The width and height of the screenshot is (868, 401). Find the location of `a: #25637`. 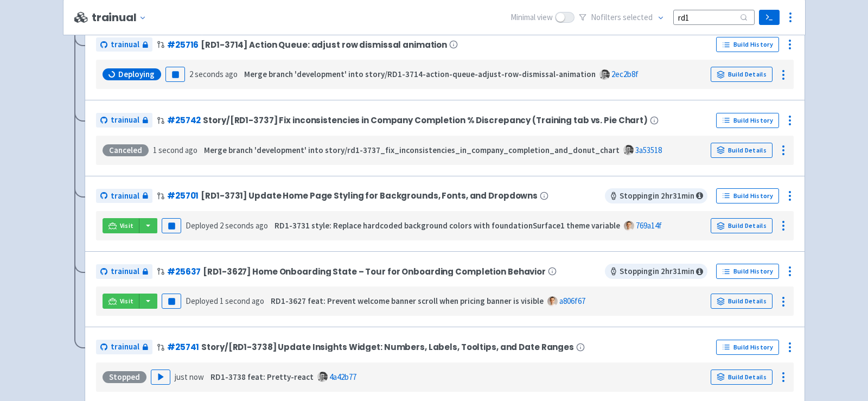

a: #25637 is located at coordinates (184, 271).